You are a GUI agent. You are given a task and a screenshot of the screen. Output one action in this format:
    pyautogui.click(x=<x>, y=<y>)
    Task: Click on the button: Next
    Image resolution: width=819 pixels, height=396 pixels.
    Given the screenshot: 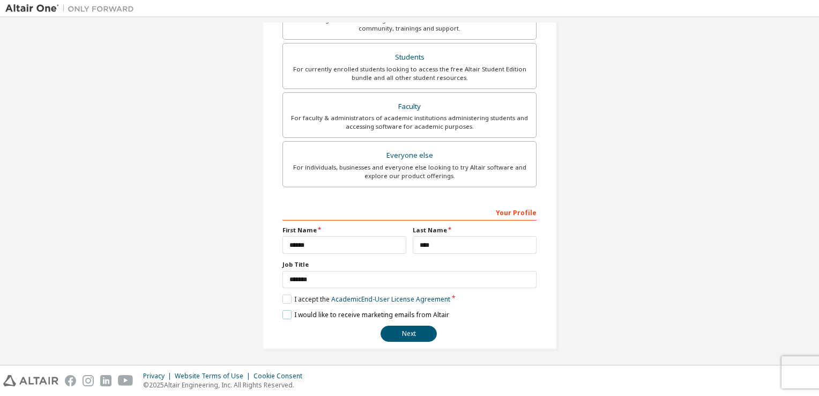 What is the action you would take?
    pyautogui.click(x=409, y=334)
    